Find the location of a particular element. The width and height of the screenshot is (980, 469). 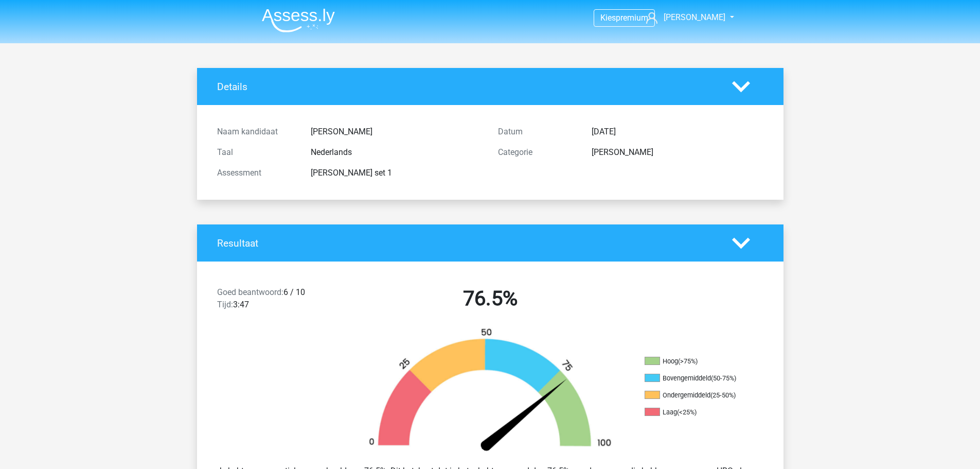

span: Kies is located at coordinates (608, 17).